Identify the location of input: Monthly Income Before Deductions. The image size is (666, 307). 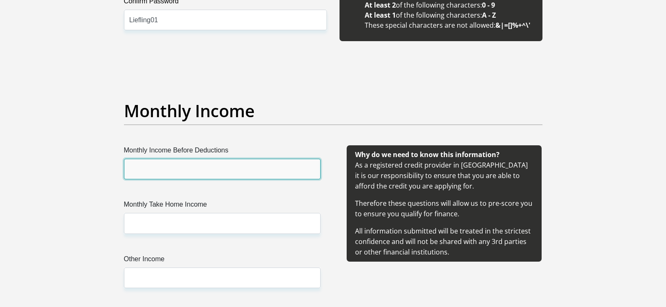
(222, 169).